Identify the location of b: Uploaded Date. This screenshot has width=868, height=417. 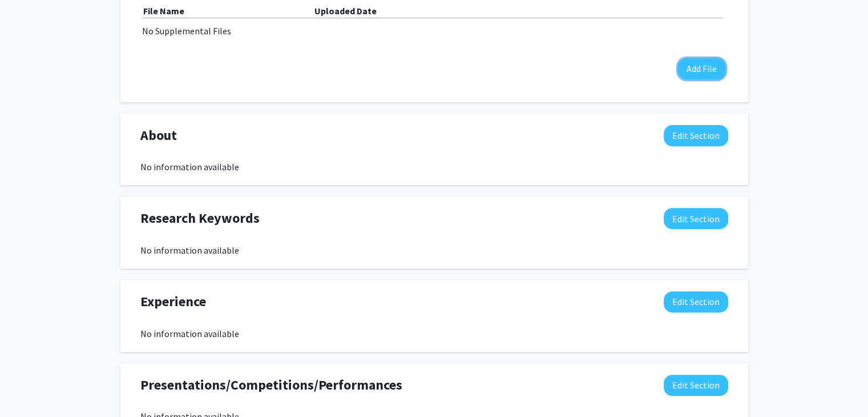
(346, 11).